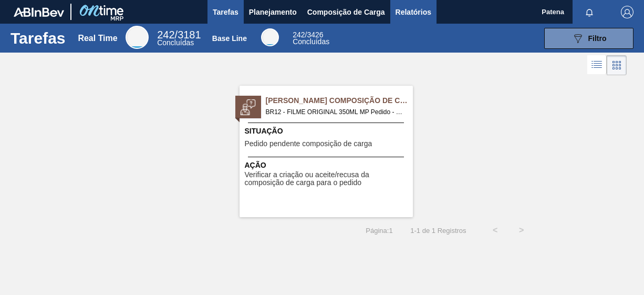 The width and height of the screenshot is (644, 295). What do you see at coordinates (308, 35) in the screenshot?
I see `span: / 3426` at bounding box center [308, 35].